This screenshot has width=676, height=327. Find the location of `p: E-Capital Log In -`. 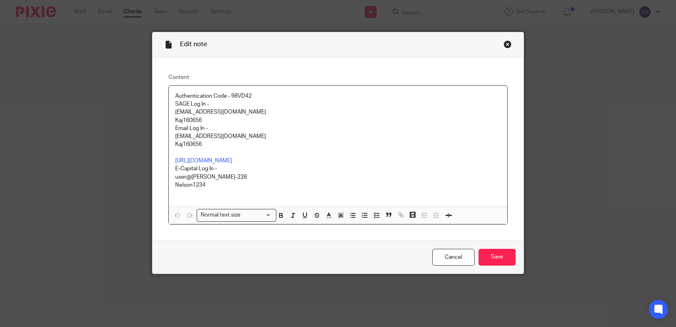

p: E-Capital Log In - is located at coordinates (338, 169).